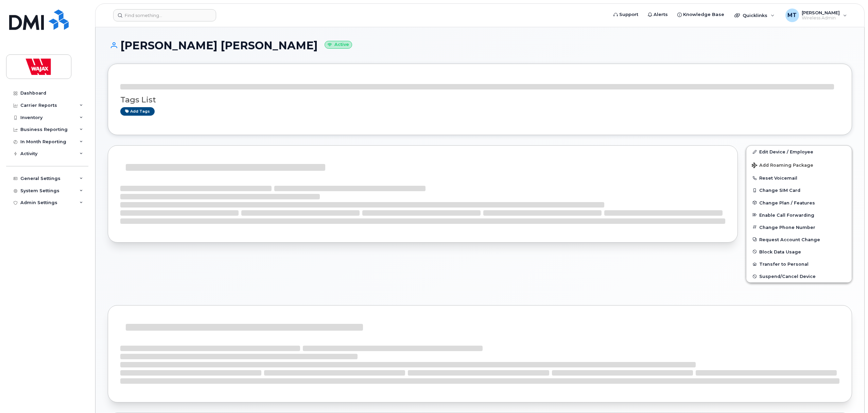 Image resolution: width=868 pixels, height=413 pixels. Describe the element at coordinates (800, 178) in the screenshot. I see `button: Reset Voicemail` at that location.